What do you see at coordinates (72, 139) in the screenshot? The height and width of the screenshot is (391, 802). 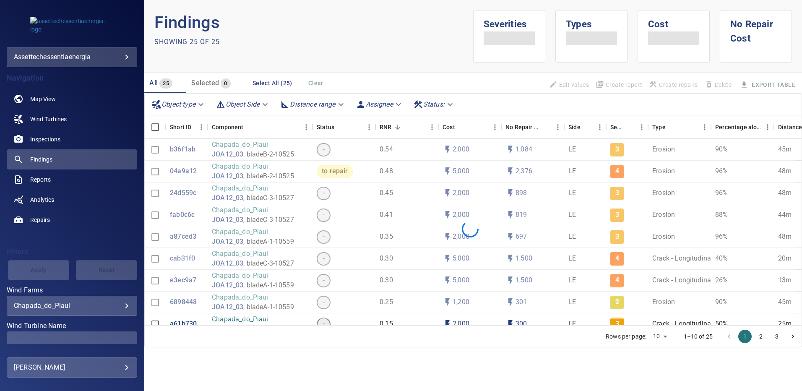 I see `a: inspections noActive` at bounding box center [72, 139].